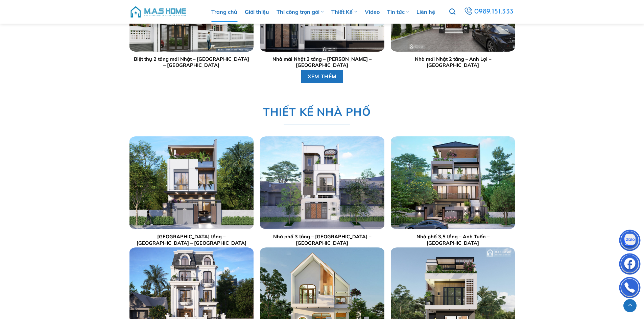  I want to click on a: 0989.151.333, so click(488, 12).